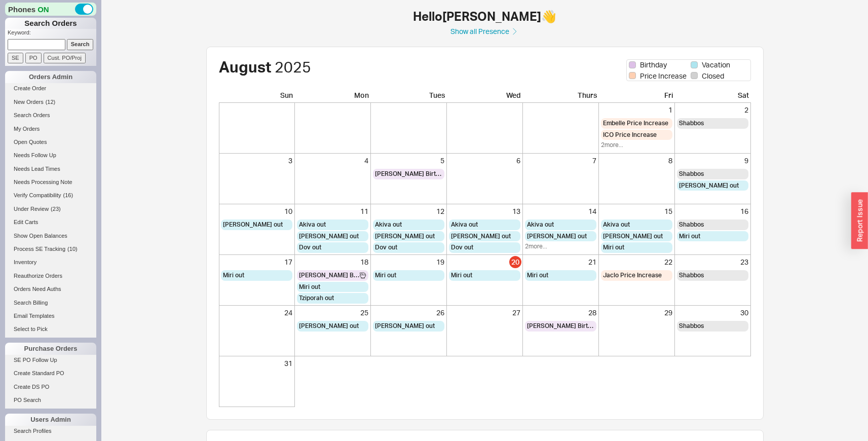  I want to click on a: Needs Processing Note, so click(50, 182).